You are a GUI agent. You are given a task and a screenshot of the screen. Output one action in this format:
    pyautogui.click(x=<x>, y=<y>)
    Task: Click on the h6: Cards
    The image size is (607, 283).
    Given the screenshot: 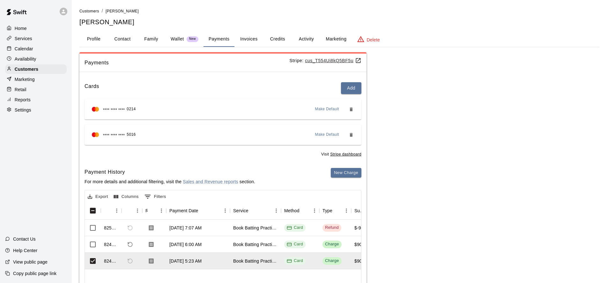 What is the action you would take?
    pyautogui.click(x=92, y=88)
    